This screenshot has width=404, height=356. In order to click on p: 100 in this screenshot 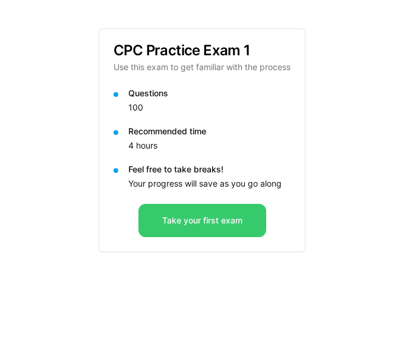, I will do `click(209, 108)`.